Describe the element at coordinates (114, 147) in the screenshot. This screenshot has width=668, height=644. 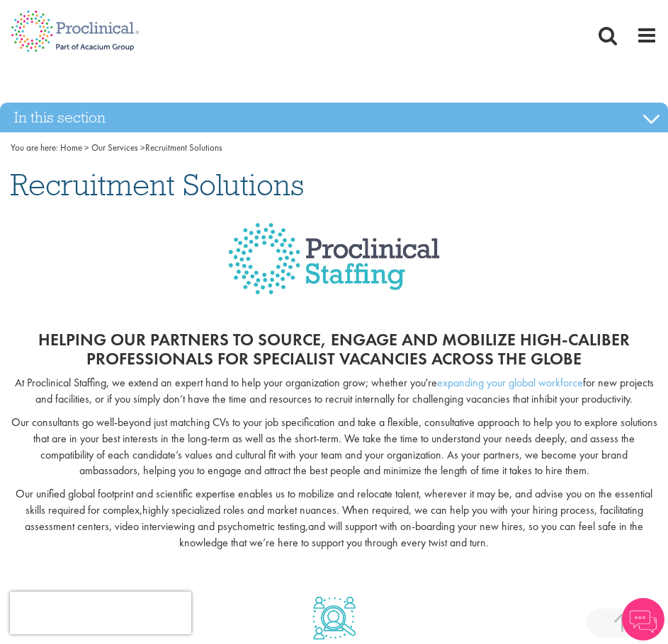
I see `a: breadcrumb link to Our Services` at that location.